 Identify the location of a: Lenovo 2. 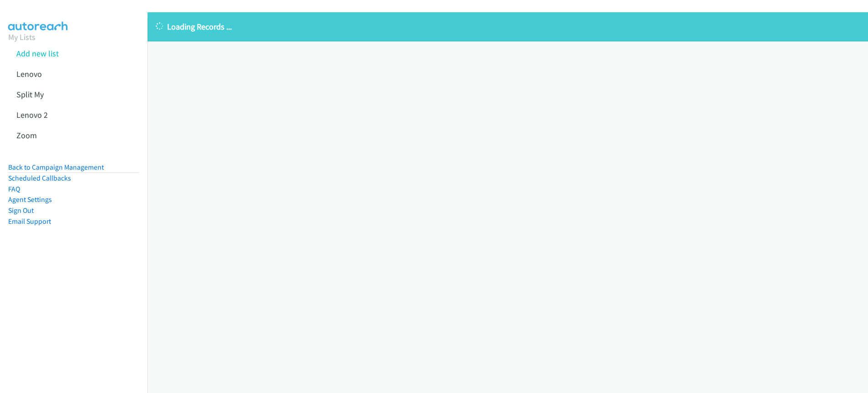
(32, 115).